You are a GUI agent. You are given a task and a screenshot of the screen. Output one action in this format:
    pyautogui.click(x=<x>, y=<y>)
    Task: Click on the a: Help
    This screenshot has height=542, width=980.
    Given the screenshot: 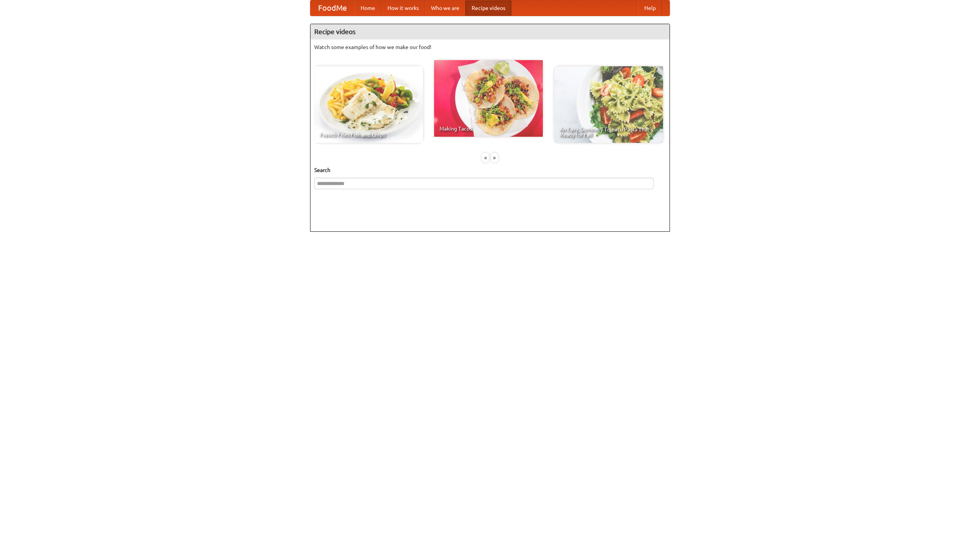 What is the action you would take?
    pyautogui.click(x=650, y=8)
    